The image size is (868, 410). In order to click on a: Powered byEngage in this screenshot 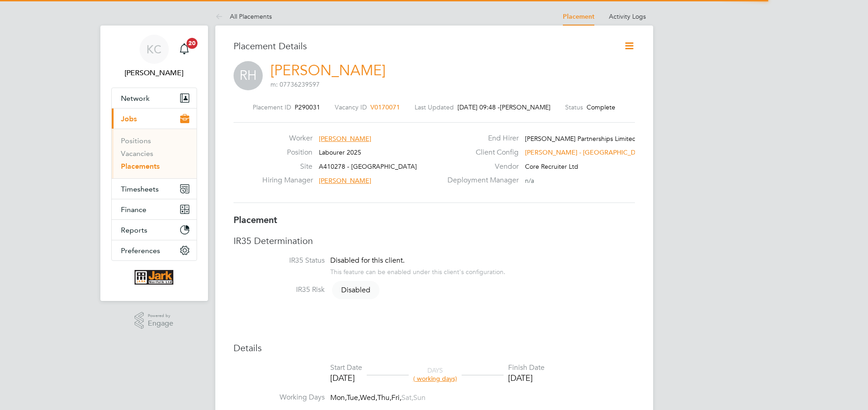, I will do `click(154, 321)`.